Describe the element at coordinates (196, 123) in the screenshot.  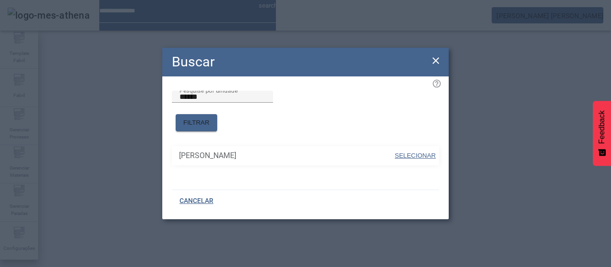
I see `span: FILTRAR` at that location.